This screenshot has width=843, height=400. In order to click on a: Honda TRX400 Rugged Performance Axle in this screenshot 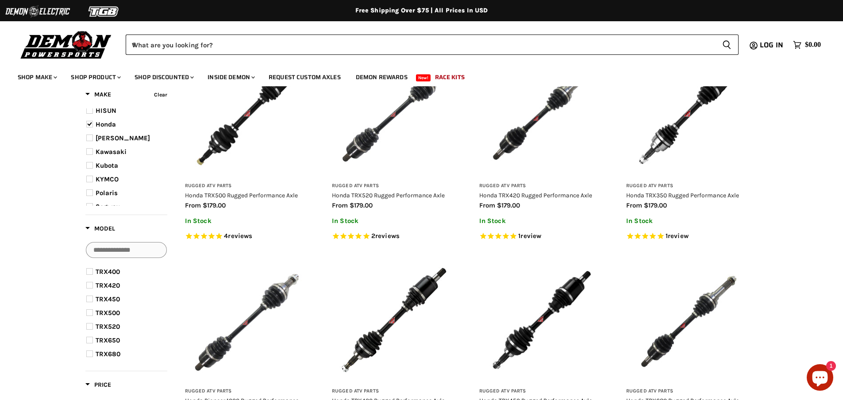, I will do `click(394, 319)`.